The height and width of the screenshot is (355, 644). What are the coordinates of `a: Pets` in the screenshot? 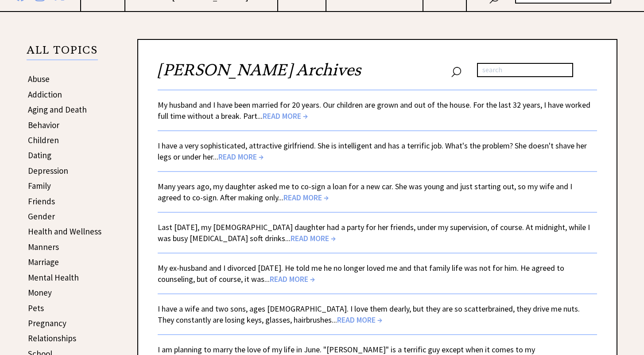 It's located at (36, 309).